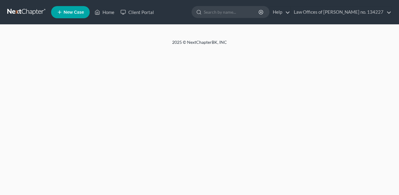 The width and height of the screenshot is (399, 195). I want to click on a: Home, so click(104, 12).